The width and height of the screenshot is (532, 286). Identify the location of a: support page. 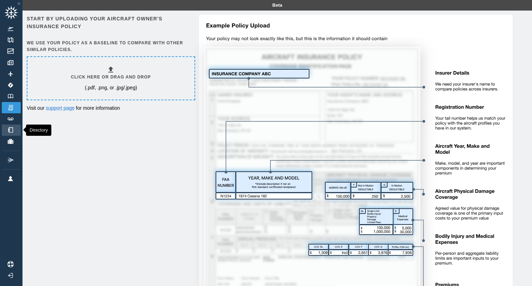
(60, 108).